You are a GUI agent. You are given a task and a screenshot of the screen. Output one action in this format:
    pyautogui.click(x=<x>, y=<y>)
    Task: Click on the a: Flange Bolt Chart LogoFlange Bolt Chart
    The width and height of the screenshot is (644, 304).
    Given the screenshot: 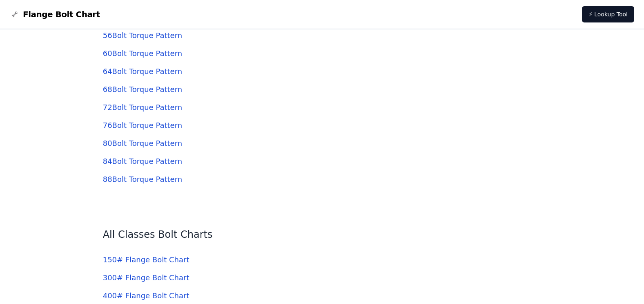 What is the action you would take?
    pyautogui.click(x=55, y=14)
    